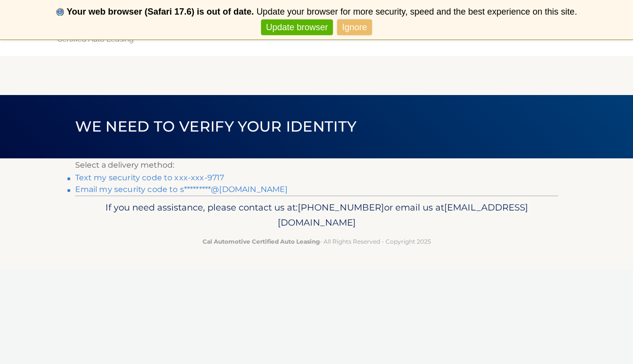  Describe the element at coordinates (354, 27) in the screenshot. I see `a: Ignore` at that location.